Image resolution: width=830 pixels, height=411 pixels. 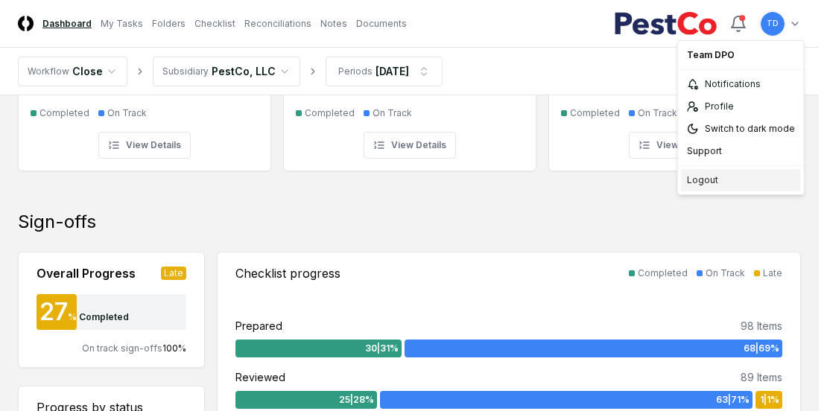 I want to click on div: Profile, so click(x=740, y=106).